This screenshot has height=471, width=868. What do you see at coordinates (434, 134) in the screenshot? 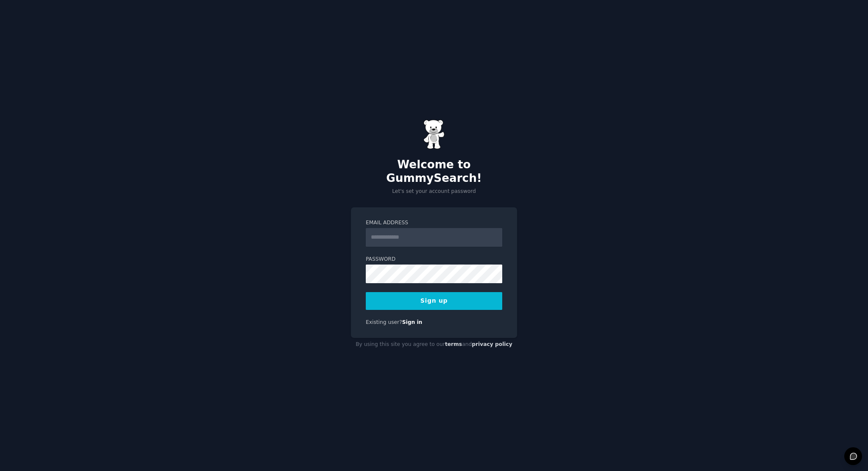
I see `img: Gummy Bear` at bounding box center [434, 134].